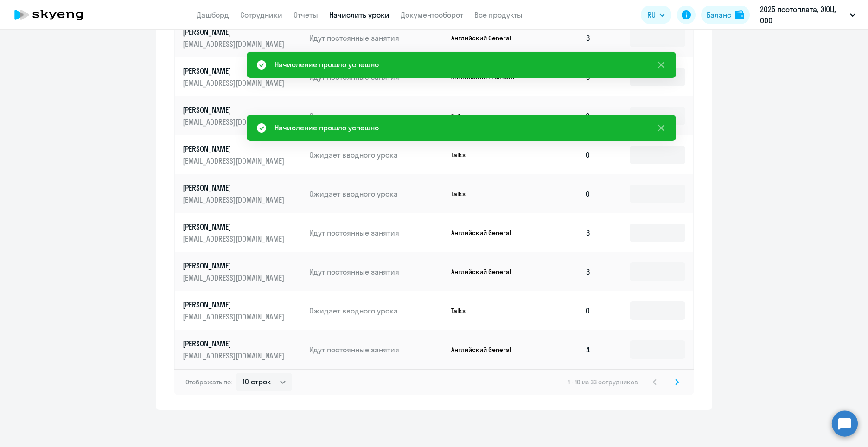 This screenshot has height=447, width=868. Describe the element at coordinates (651, 15) in the screenshot. I see `span: RU` at that location.